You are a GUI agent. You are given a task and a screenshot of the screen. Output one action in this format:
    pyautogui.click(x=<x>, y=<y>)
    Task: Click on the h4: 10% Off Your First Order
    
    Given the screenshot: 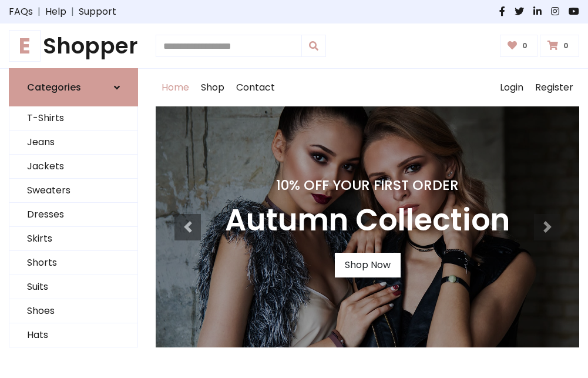 What is the action you would take?
    pyautogui.click(x=368, y=185)
    